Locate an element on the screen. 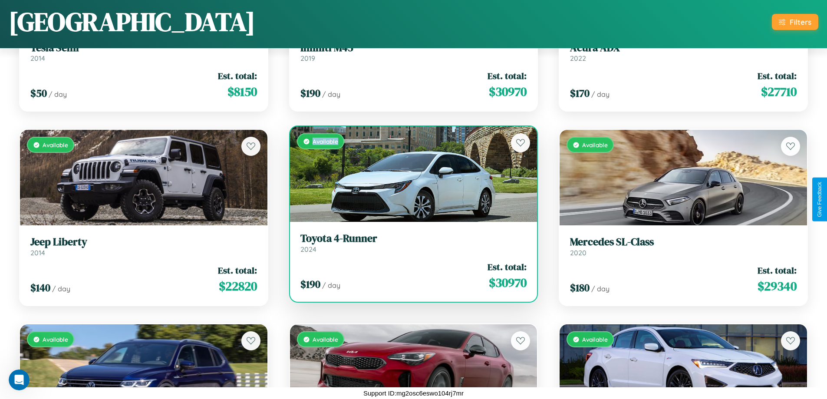 This screenshot has width=827, height=399. div: Filters is located at coordinates (801, 22).